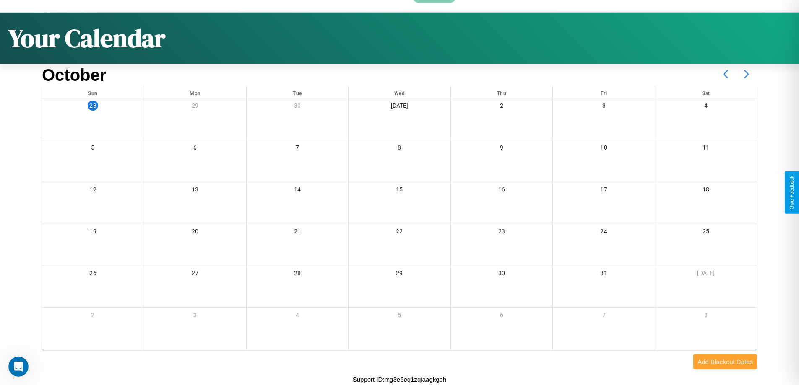 The image size is (799, 385). Describe the element at coordinates (297, 92) in the screenshot. I see `div: Tue` at that location.